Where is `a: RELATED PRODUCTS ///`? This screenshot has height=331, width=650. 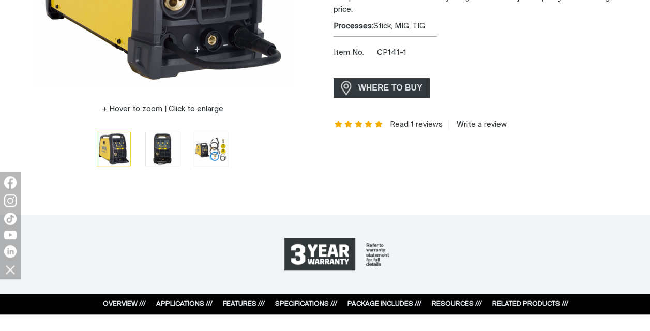
a: RELATED PRODUCTS /// is located at coordinates (530, 304).